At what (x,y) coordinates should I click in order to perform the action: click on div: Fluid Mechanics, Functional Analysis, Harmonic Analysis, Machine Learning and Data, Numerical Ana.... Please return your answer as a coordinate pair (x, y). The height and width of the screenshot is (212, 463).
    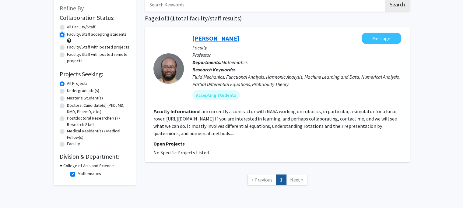
    Looking at the image, I should click on (297, 80).